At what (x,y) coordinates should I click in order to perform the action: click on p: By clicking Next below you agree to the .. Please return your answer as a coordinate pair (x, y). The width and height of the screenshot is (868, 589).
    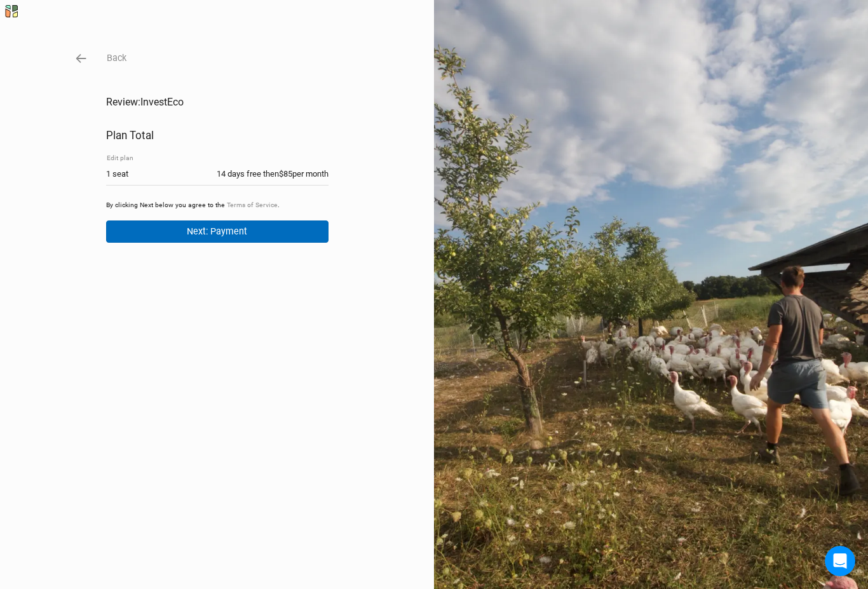
    Looking at the image, I should click on (218, 205).